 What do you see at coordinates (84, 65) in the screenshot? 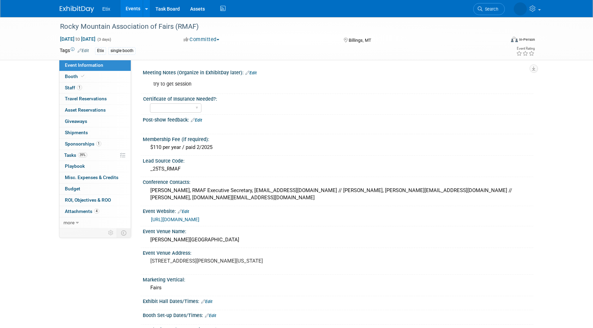
I see `span: Event Information` at bounding box center [84, 65].